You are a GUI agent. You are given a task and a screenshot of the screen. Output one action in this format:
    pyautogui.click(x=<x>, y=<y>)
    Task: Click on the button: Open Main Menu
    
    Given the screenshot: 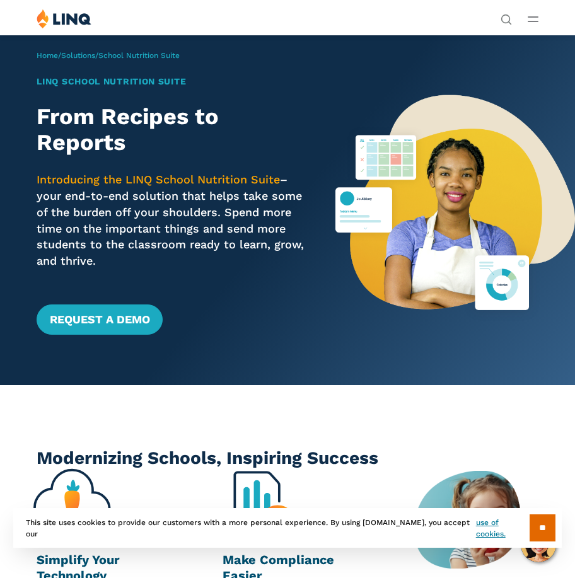 What is the action you would take?
    pyautogui.click(x=533, y=19)
    